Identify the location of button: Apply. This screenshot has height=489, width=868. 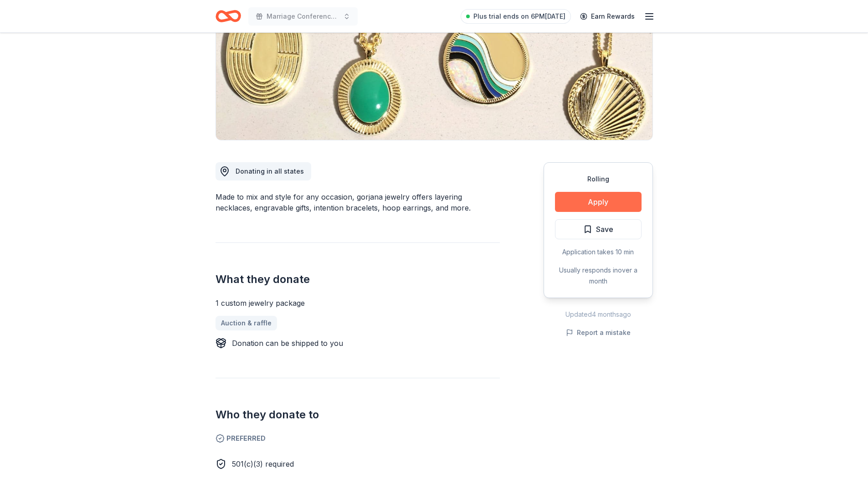
(599, 202).